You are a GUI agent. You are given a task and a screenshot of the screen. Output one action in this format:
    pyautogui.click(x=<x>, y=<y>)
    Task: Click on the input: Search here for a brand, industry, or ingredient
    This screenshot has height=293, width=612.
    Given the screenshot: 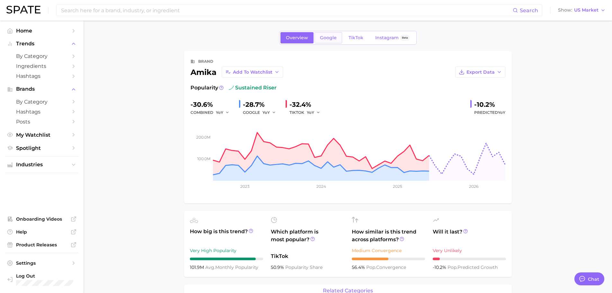 What is the action you would take?
    pyautogui.click(x=287, y=10)
    